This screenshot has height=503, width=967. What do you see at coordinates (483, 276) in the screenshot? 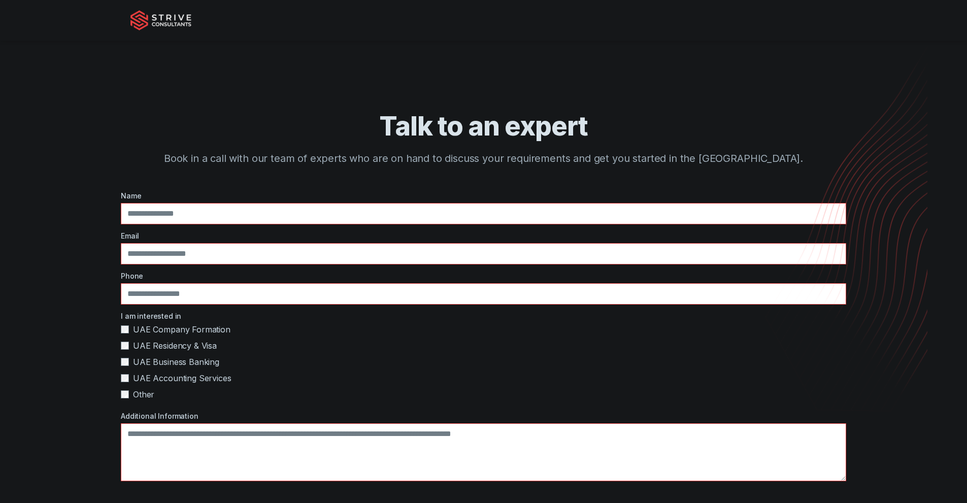
I see `label: Phone` at bounding box center [483, 276].